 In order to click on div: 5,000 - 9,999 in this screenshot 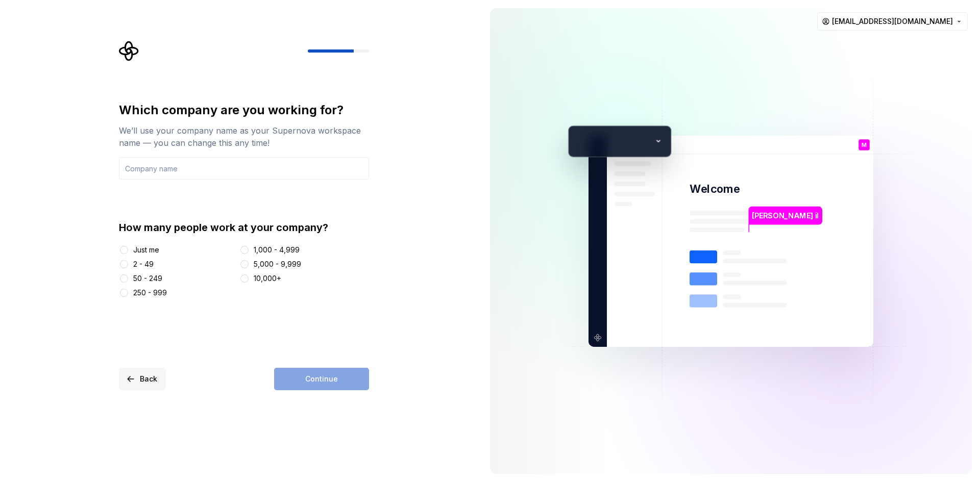, I will do `click(277, 264)`.